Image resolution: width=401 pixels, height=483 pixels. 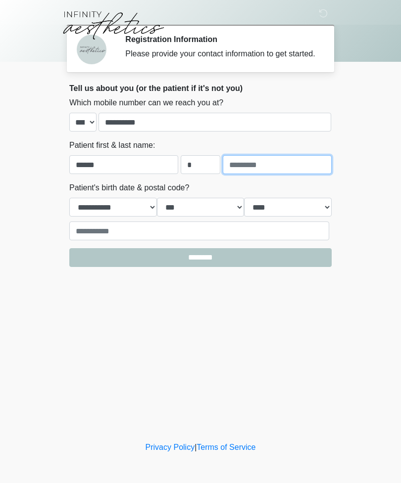 What do you see at coordinates (129, 188) in the screenshot?
I see `label: Patient's birth date & postal code?` at bounding box center [129, 188].